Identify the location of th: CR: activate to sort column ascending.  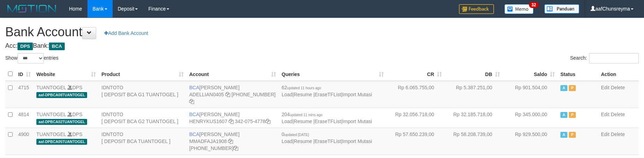
(416, 74).